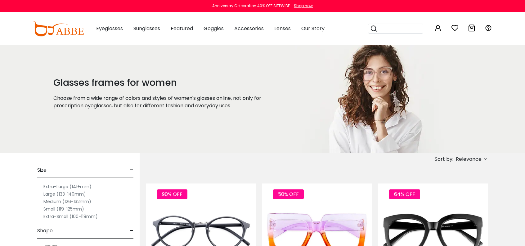 The height and width of the screenshot is (246, 525). What do you see at coordinates (65, 194) in the screenshot?
I see `label: Large (133-140mm)` at bounding box center [65, 194].